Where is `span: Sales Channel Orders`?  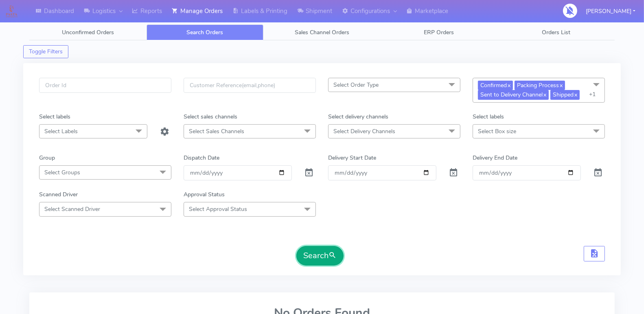 span: Sales Channel Orders is located at coordinates (322, 32).